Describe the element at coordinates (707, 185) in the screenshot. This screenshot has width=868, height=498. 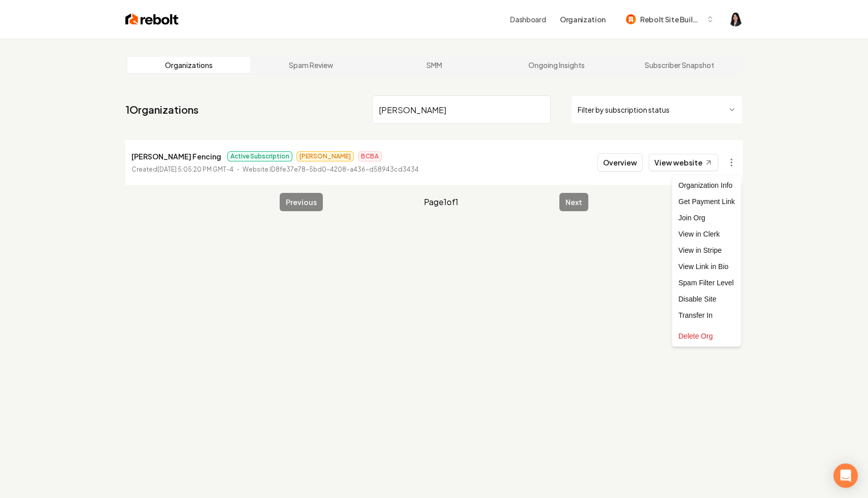
I see `div: Organization Info` at that location.